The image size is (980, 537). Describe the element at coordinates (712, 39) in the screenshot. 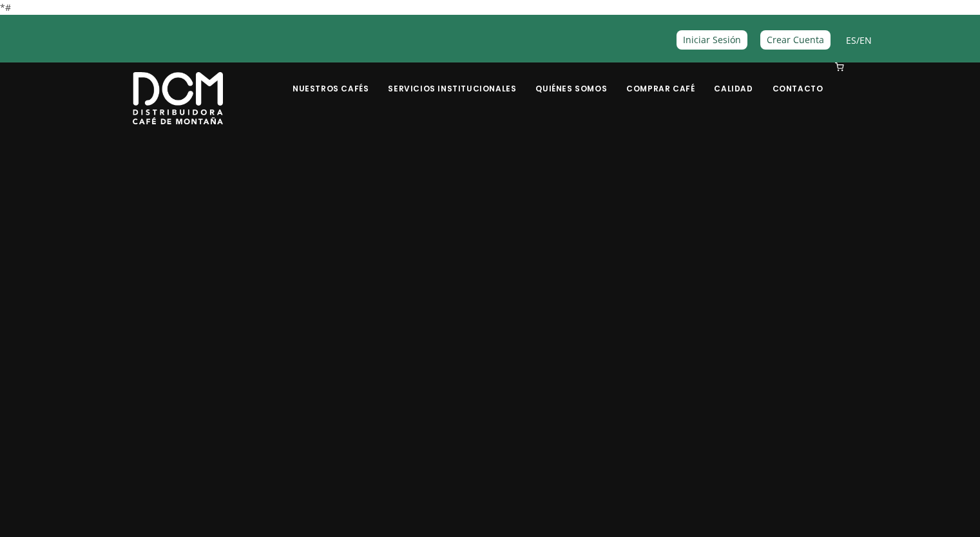

I see `a: Iniciar Sesión` at that location.